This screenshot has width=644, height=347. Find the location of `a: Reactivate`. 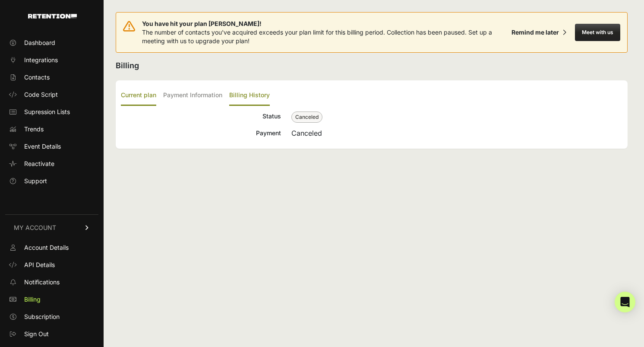

a: Reactivate is located at coordinates (52, 164).